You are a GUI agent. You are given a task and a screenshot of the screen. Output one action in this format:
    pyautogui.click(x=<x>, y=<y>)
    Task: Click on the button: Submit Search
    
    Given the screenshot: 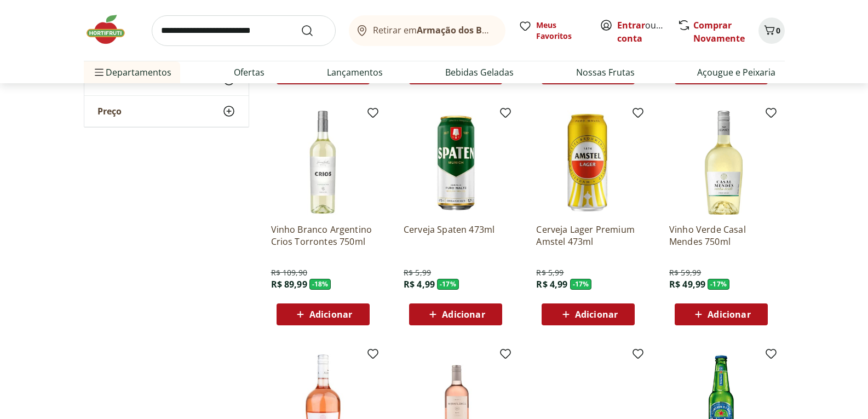 What is the action you would take?
    pyautogui.click(x=314, y=31)
    